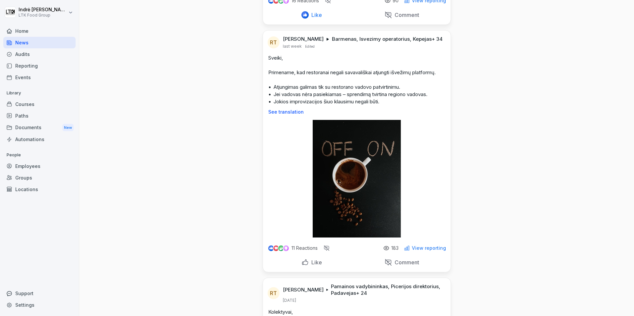  What do you see at coordinates (276, 248) in the screenshot?
I see `img: love` at bounding box center [276, 248].